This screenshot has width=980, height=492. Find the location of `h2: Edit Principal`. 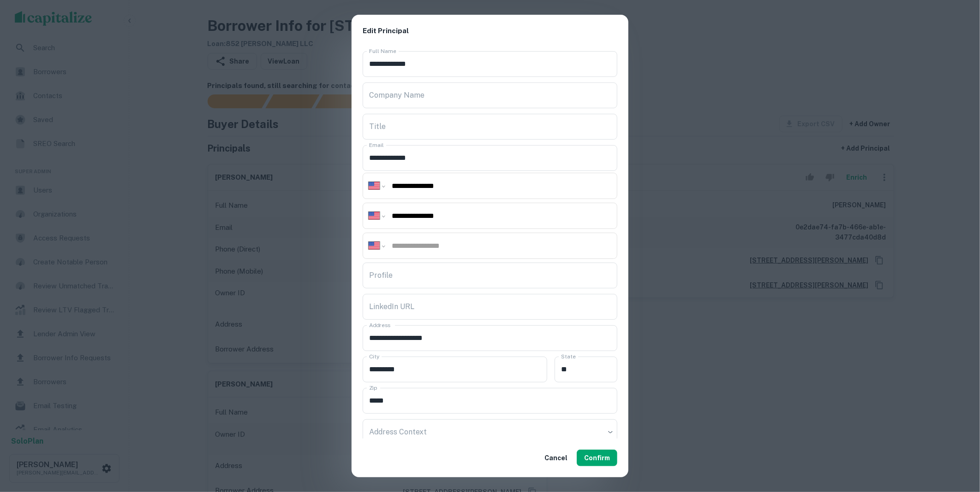

h2: Edit Principal is located at coordinates (490, 31).